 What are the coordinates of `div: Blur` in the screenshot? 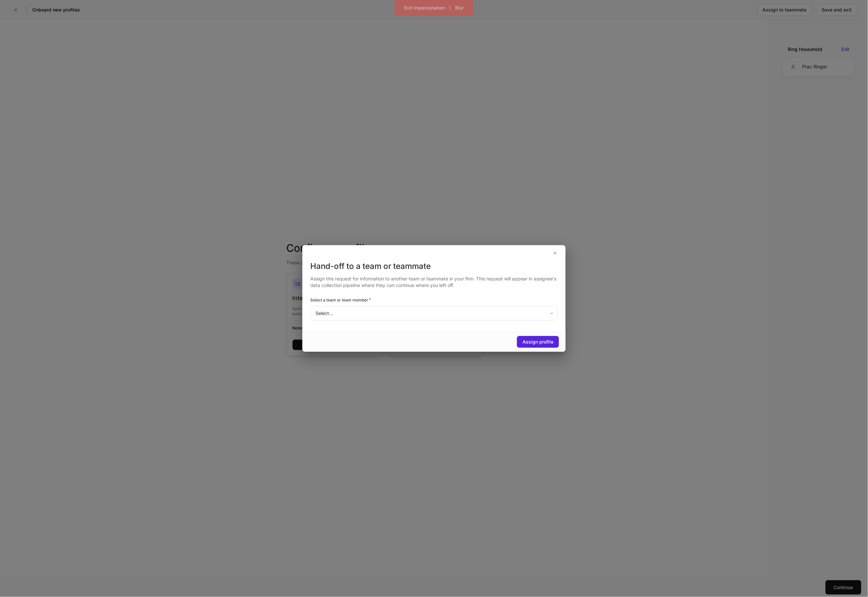 It's located at (460, 8).